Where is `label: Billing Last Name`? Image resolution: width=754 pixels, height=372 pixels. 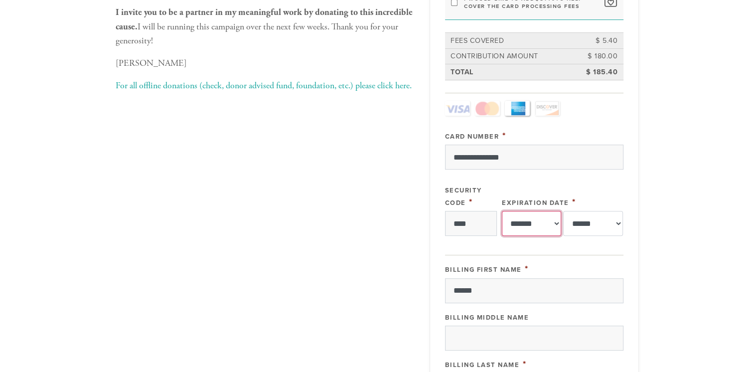
label: Billing Last Name is located at coordinates (482, 365).